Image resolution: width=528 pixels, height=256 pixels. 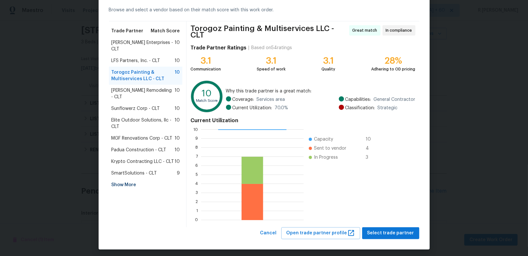 I want to click on text: 6, so click(x=197, y=166).